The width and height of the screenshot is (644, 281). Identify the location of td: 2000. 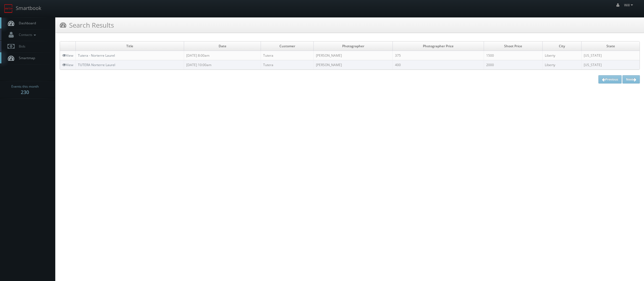
(513, 65).